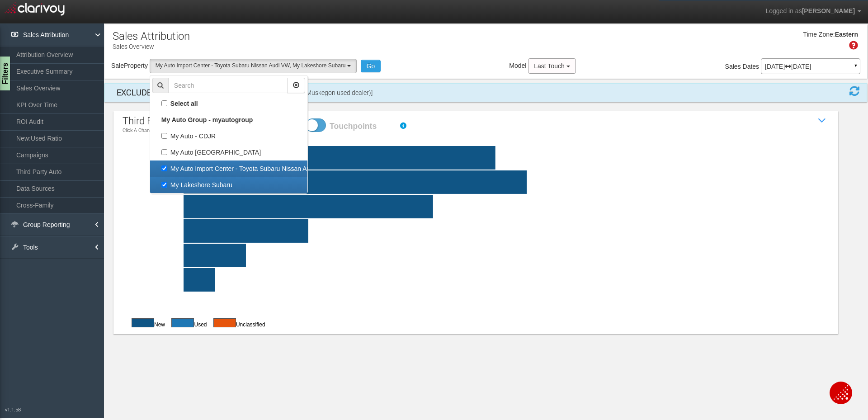 The height and width of the screenshot is (420, 868). I want to click on i: Show / Hide Sales Attribution Chart, so click(822, 121).